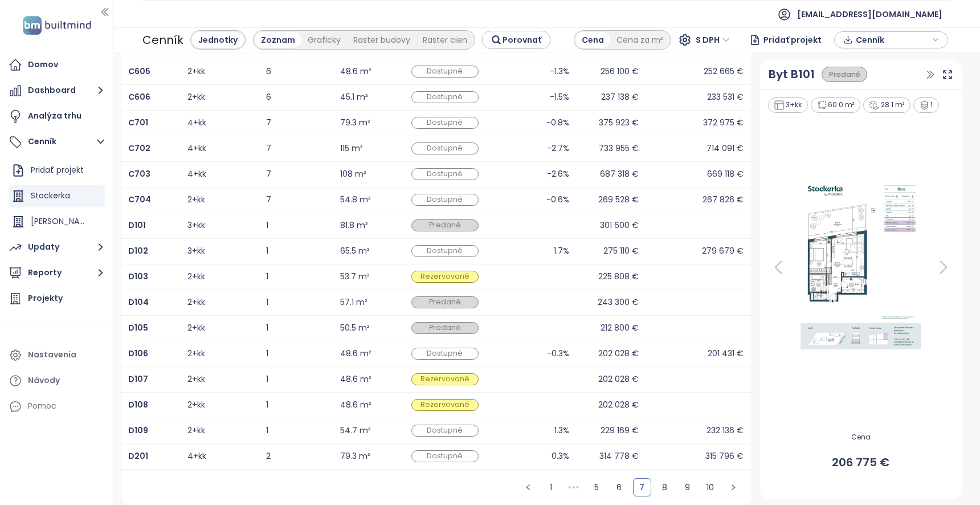 The height and width of the screenshot is (505, 980). Describe the element at coordinates (560, 71) in the screenshot. I see `div: -1.3%` at that location.